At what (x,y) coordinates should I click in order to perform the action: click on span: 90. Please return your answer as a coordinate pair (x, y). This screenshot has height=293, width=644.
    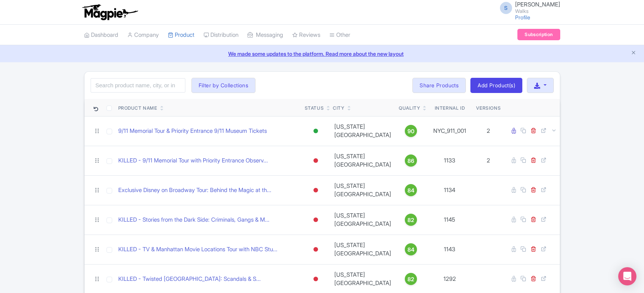
    Looking at the image, I should click on (411, 131).